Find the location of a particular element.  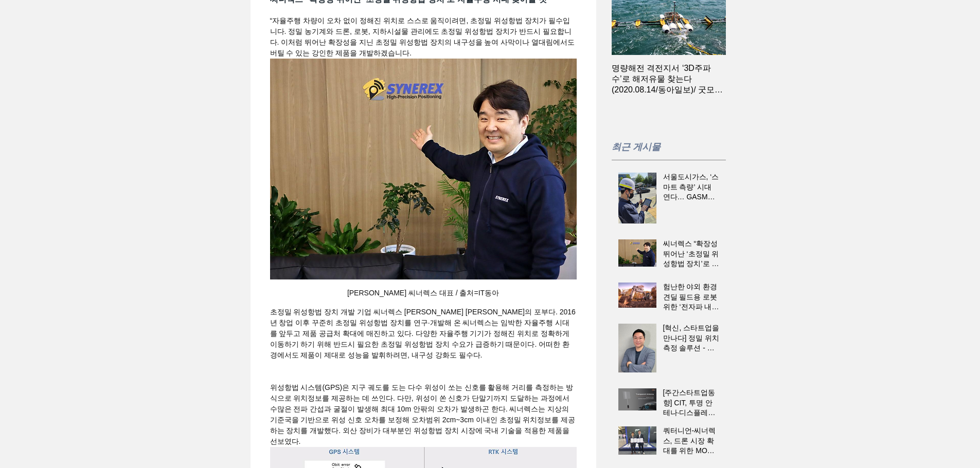

a: [주간스타트업동향] CIT, 투명 안테나·디스플레이 CES 2025 혁신상 수상 外 is located at coordinates (692, 405).